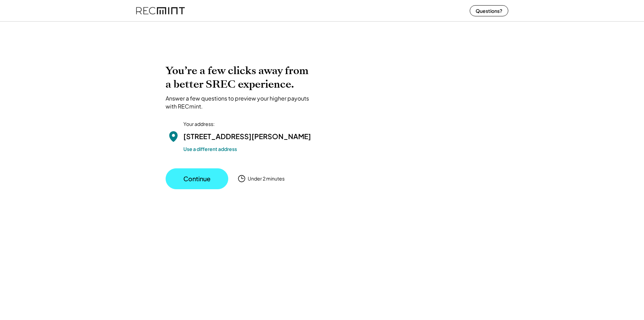 This screenshot has width=644, height=320. What do you see at coordinates (266, 179) in the screenshot?
I see `div: Under 2 minutes` at bounding box center [266, 179].